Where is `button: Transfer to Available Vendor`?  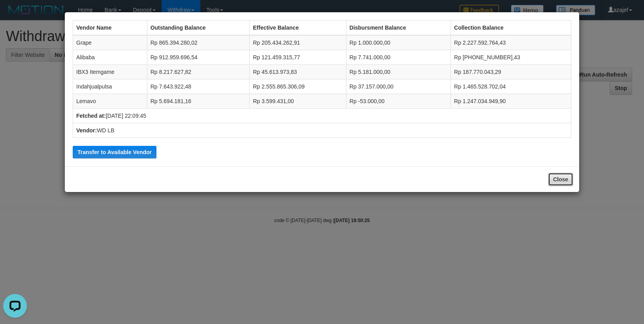
button: Transfer to Available Vendor is located at coordinates (115, 152).